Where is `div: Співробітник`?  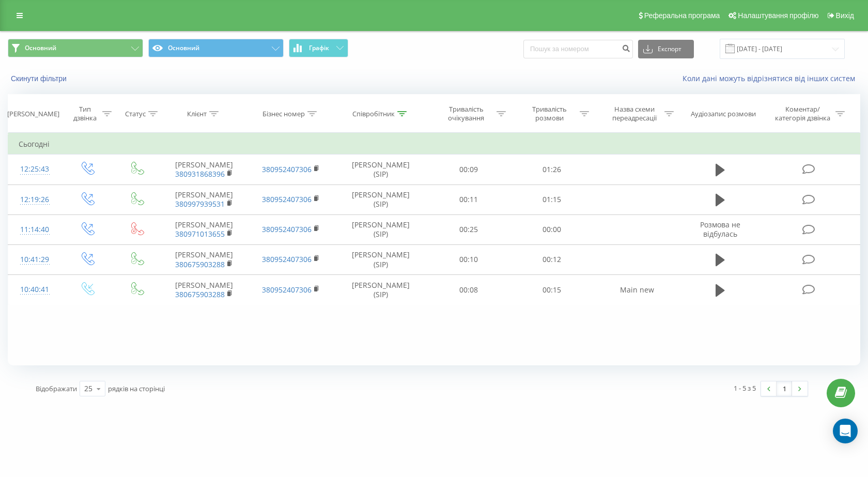 div: Співробітник is located at coordinates (374, 113).